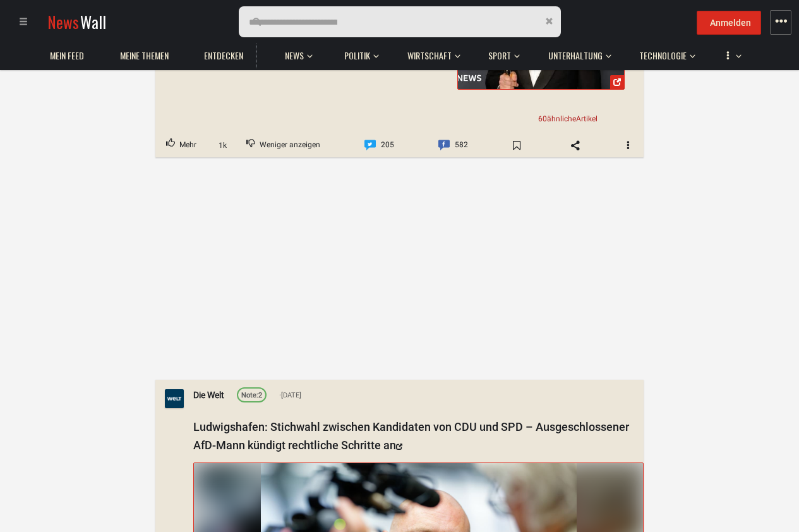 The height and width of the screenshot is (532, 799). I want to click on a: 60ähnlicheArtikel, so click(568, 119).